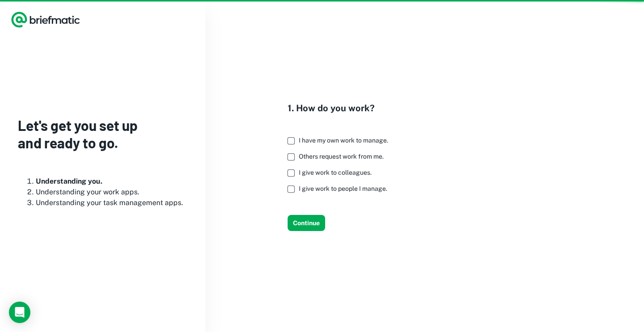 The height and width of the screenshot is (332, 644). What do you see at coordinates (111, 203) in the screenshot?
I see `li: Understanding your task management apps.` at bounding box center [111, 203].